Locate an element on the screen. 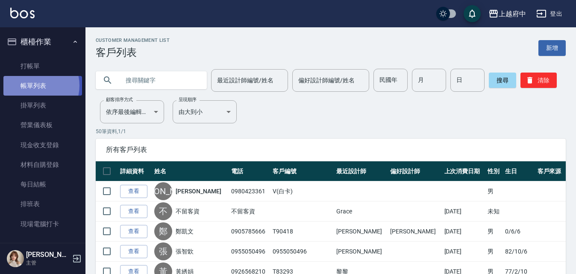 Image resolution: width=576 pixels, height=274 pixels. th: 客戶來源 is located at coordinates (550, 171).